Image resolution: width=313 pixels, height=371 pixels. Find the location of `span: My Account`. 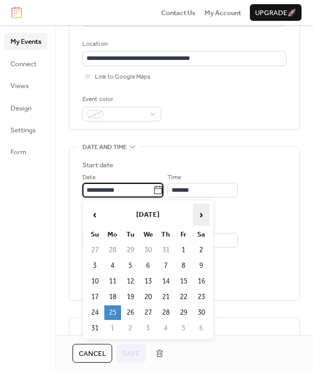

span: My Account is located at coordinates (222, 13).